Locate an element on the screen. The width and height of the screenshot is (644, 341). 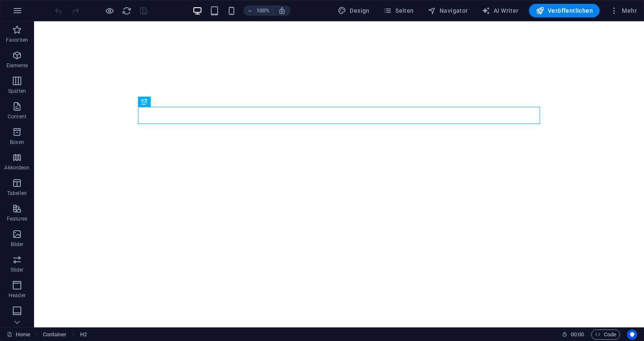
p: Tabellen is located at coordinates (17, 193).